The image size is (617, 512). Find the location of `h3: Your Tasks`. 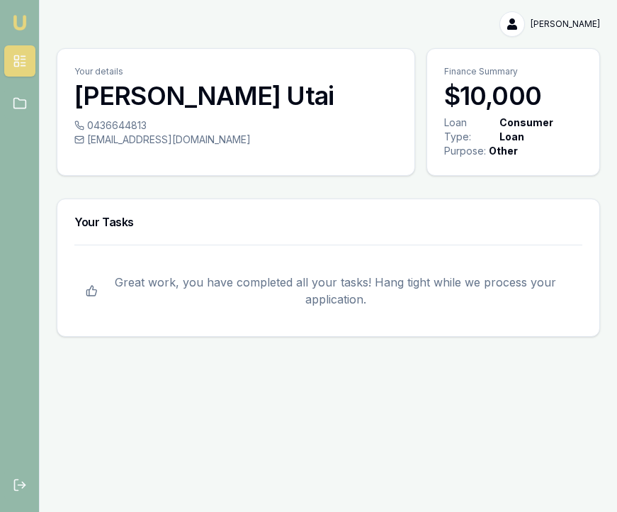

h3: Your Tasks is located at coordinates (328, 222).